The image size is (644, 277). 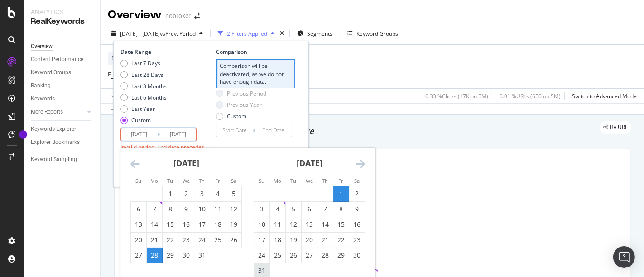 What do you see at coordinates (357, 194) in the screenshot?
I see `td: Choose Saturday, August 2, 2025 as your check-out date. It’s available.` at bounding box center [357, 194].